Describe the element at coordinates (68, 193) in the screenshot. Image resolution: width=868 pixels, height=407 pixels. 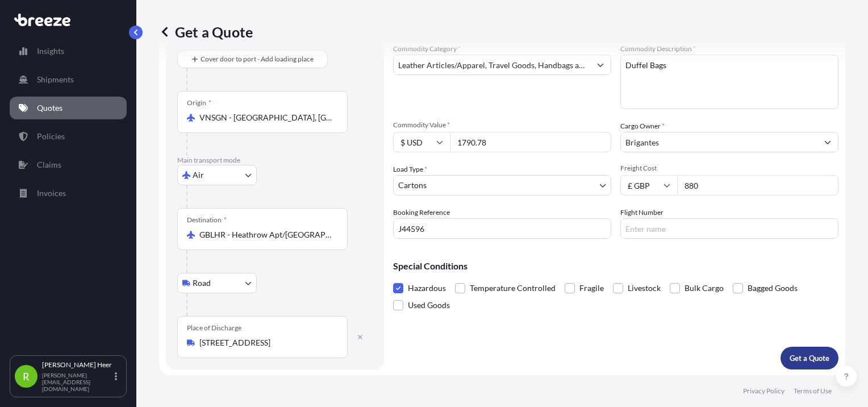
I see `a: Invoices` at that location.